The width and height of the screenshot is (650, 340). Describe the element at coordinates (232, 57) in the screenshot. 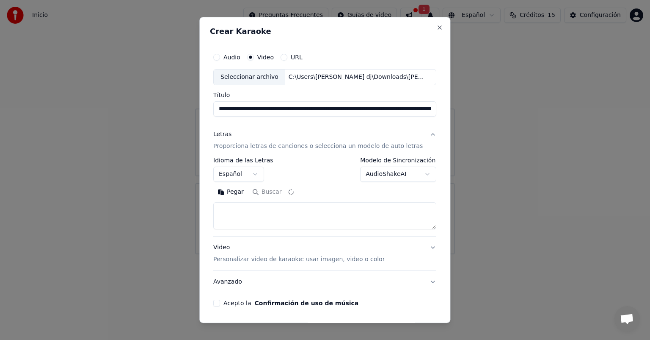

I see `label: Audio` at that location.